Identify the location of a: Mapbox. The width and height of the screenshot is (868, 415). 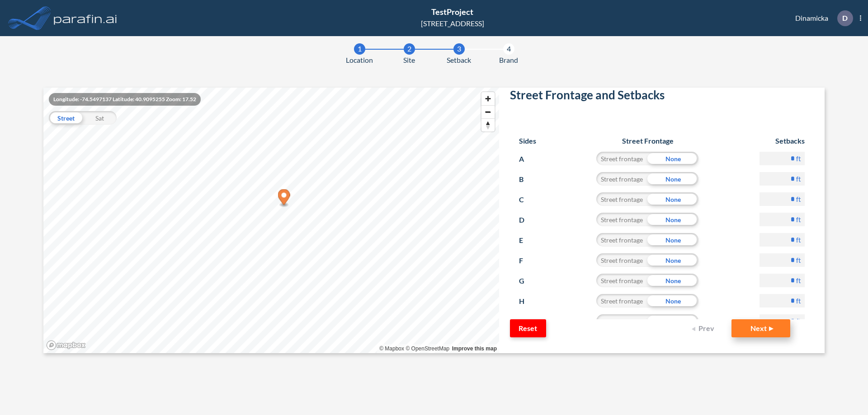
(391, 349).